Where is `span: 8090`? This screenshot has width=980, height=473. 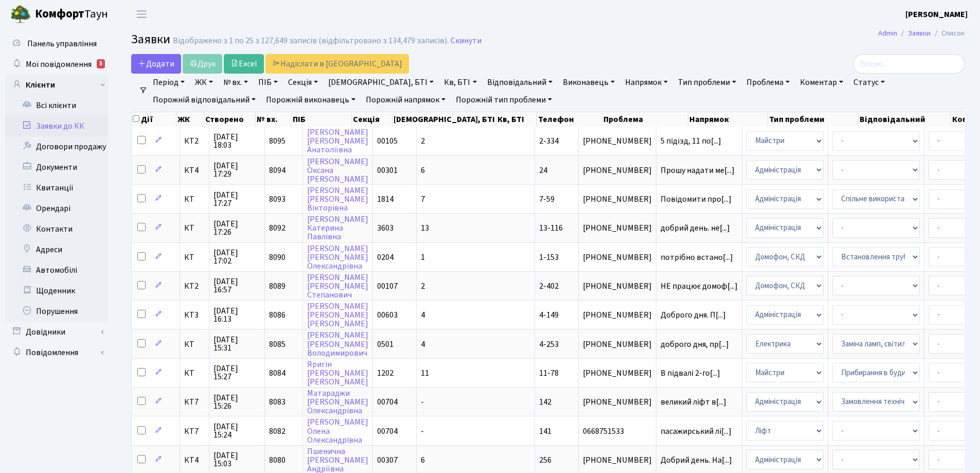
span: 8090 is located at coordinates (277, 257).